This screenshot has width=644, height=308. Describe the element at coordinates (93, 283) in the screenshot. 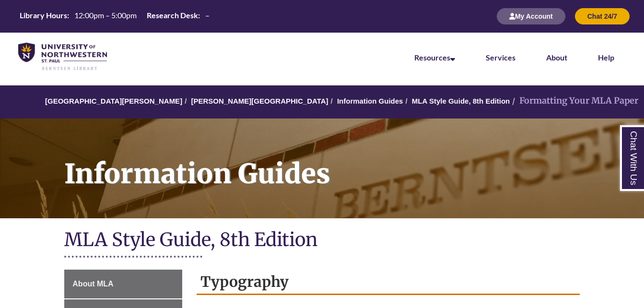

I see `span: About MLA` at that location.